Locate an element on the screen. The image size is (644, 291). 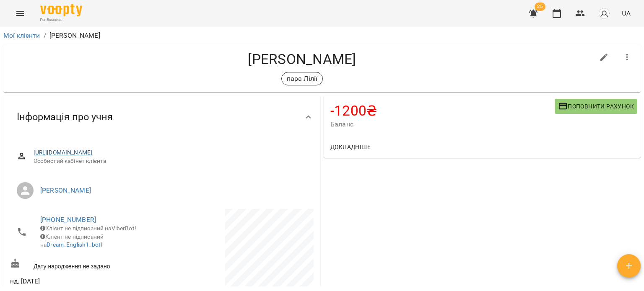
span: Докладніше is located at coordinates (350, 147).